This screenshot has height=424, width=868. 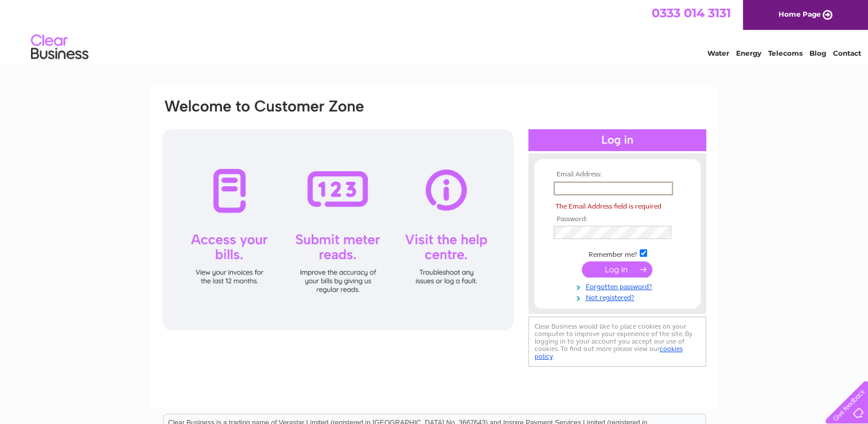 I want to click on span: The Email Address field is required, so click(x=609, y=206).